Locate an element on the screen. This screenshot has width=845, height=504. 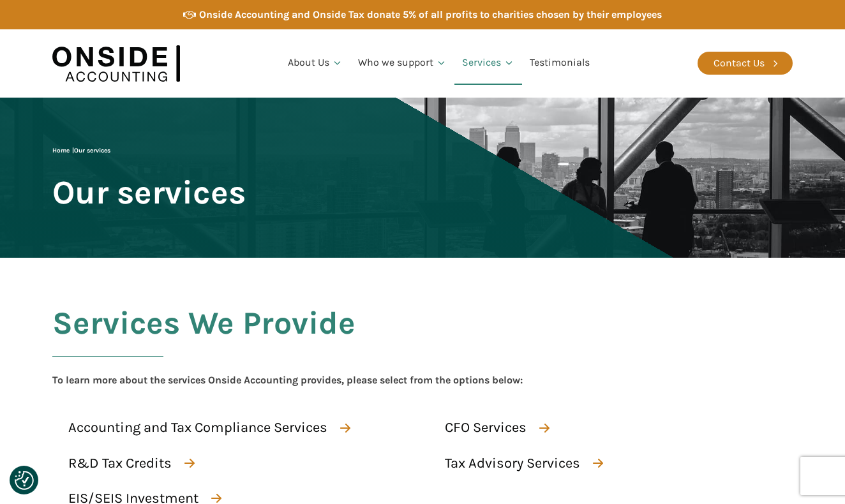
a: Home is located at coordinates (60, 150).